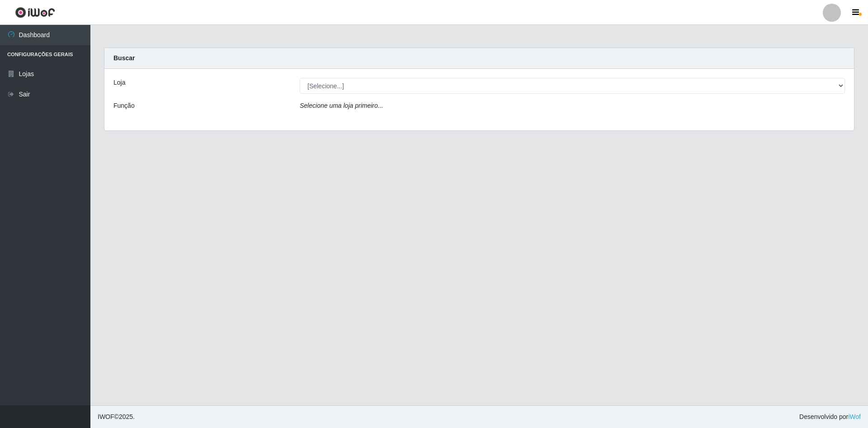 The width and height of the screenshot is (868, 428). I want to click on span: © 2025 ., so click(116, 416).